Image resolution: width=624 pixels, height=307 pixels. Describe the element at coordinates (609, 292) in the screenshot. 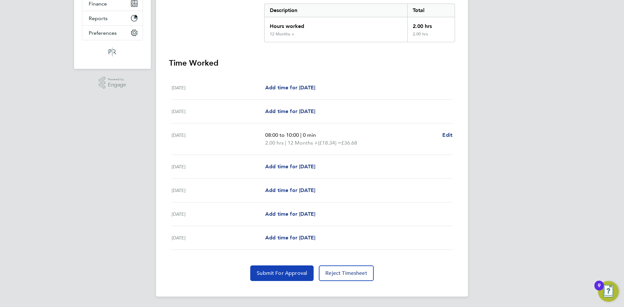

I see `button: Open Resource Center, 9 new notifications` at that location.